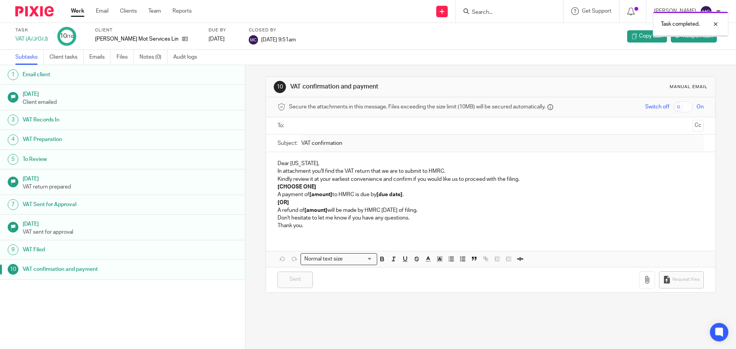 This screenshot has height=349, width=736. I want to click on span: Secure the attachments in this message. Files exceeding the size limit (10MB) will be secured aut..., so click(417, 107).